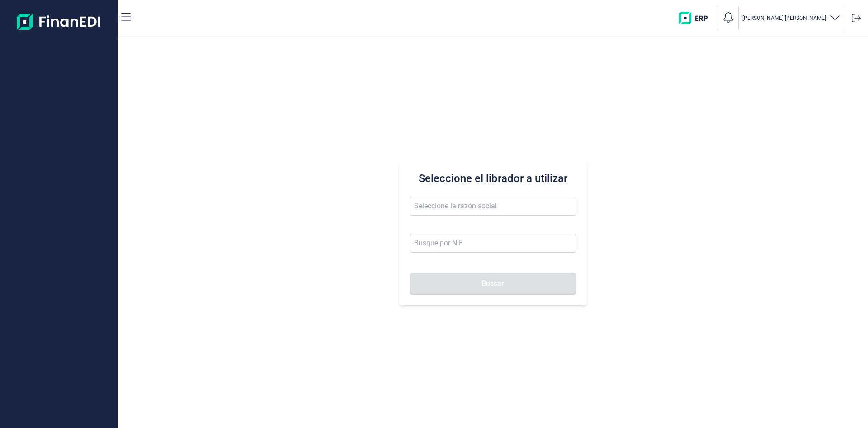 This screenshot has width=868, height=428. I want to click on span: Buscar, so click(493, 283).